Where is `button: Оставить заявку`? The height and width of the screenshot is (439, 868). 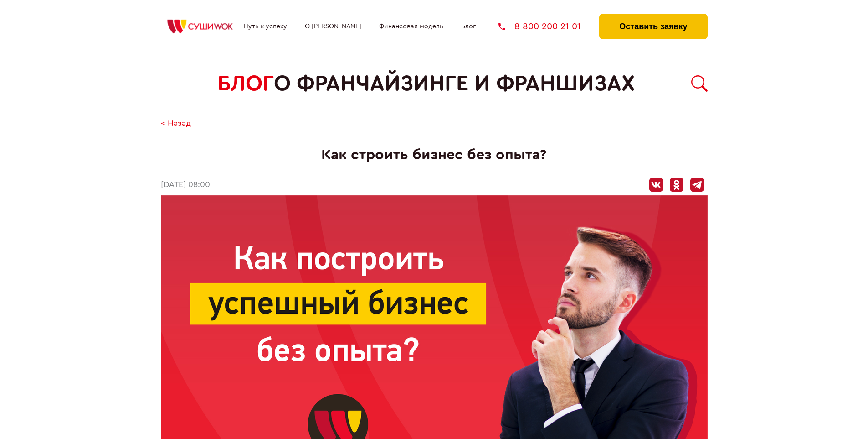
button: Оставить заявку is located at coordinates (653, 27).